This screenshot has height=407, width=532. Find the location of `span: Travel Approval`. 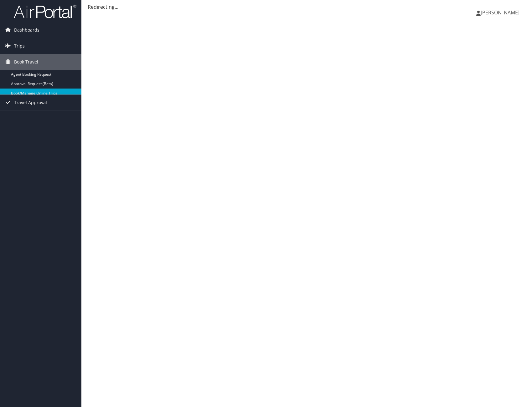

span: Travel Approval is located at coordinates (30, 103).